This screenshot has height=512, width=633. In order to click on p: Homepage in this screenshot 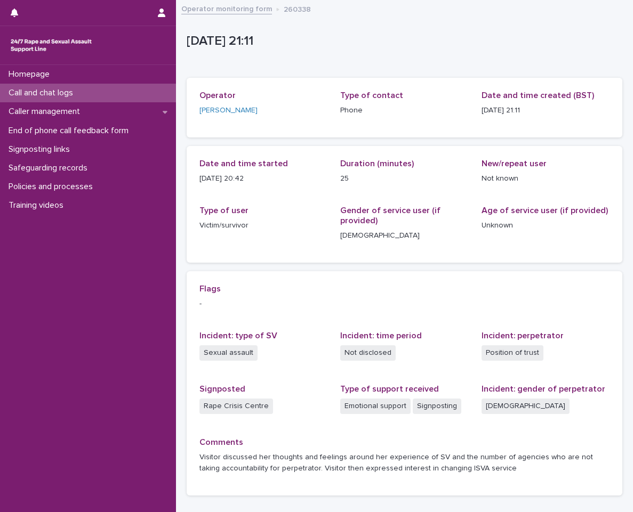, I will do `click(31, 74)`.